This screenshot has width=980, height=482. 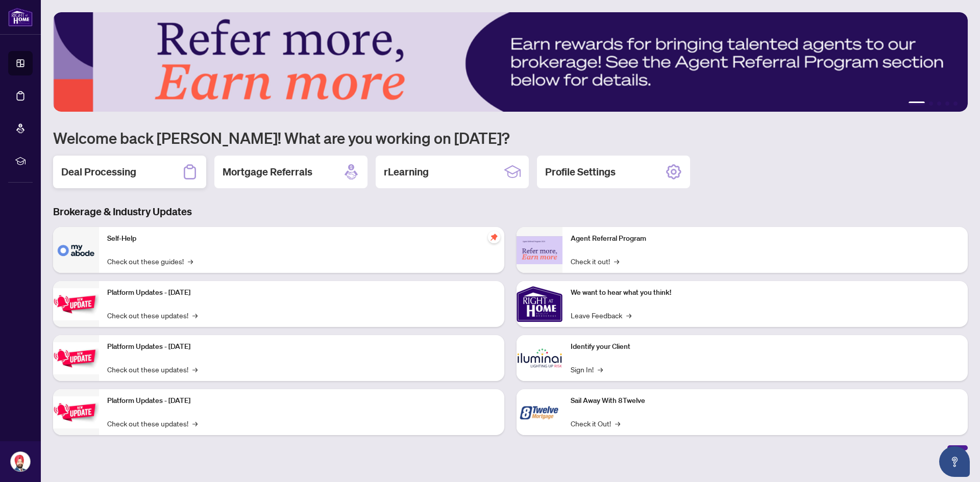 What do you see at coordinates (947, 103) in the screenshot?
I see `button: 4` at bounding box center [947, 103].